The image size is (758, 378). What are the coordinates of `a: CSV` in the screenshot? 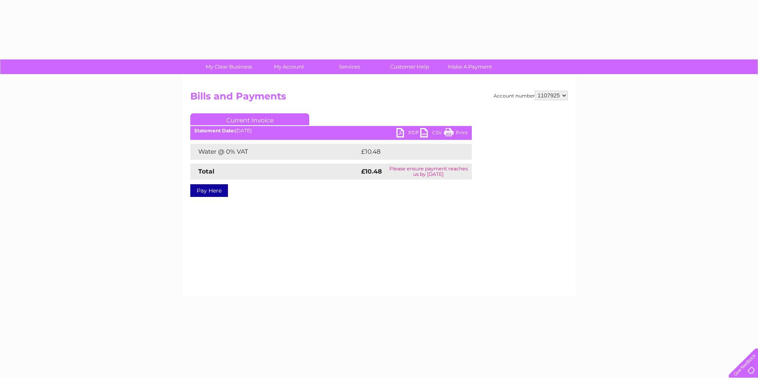 It's located at (432, 134).